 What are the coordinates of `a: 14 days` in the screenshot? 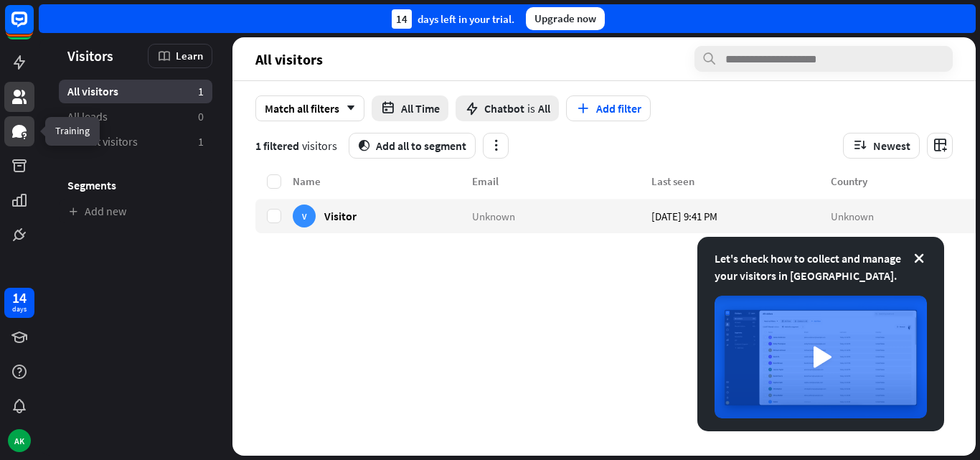 It's located at (20, 303).